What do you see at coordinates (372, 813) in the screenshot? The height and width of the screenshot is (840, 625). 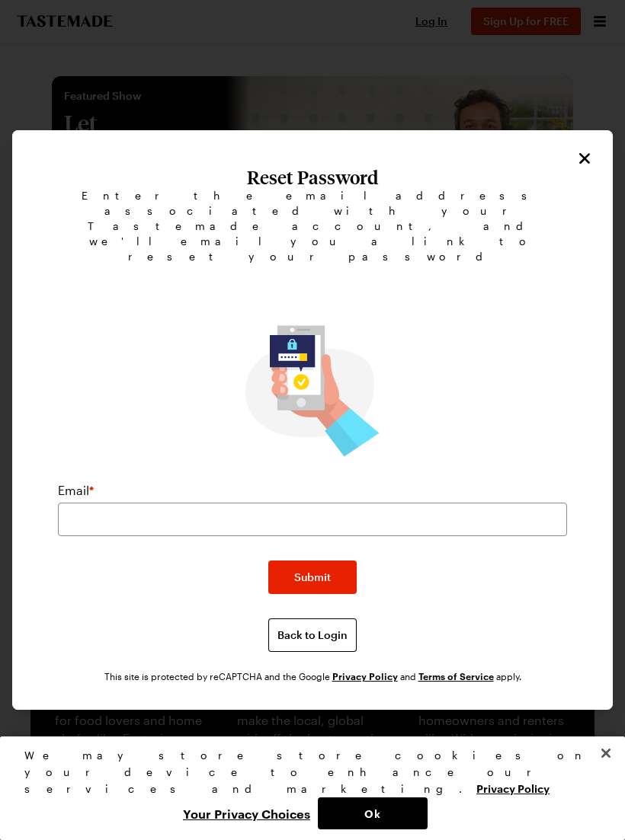 I see `button: Ok` at bounding box center [372, 813].